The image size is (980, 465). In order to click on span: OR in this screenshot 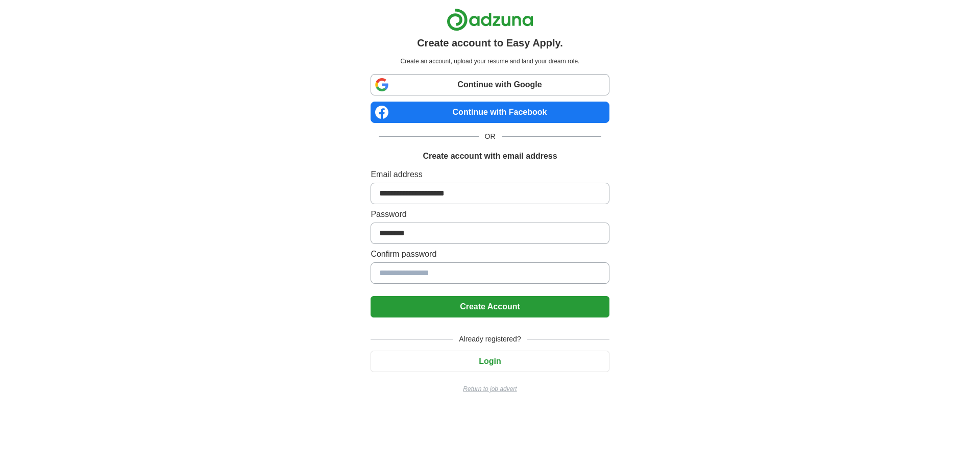, I will do `click(490, 136)`.